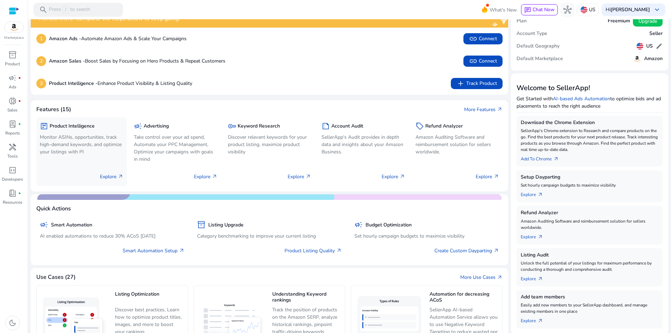 This screenshot has width=671, height=333. Describe the element at coordinates (522, 21) in the screenshot. I see `h5: Plan` at that location.